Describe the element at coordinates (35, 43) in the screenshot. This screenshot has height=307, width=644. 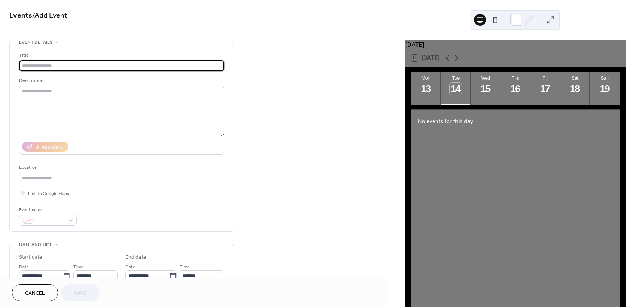
I see `span: Event details` at that location.